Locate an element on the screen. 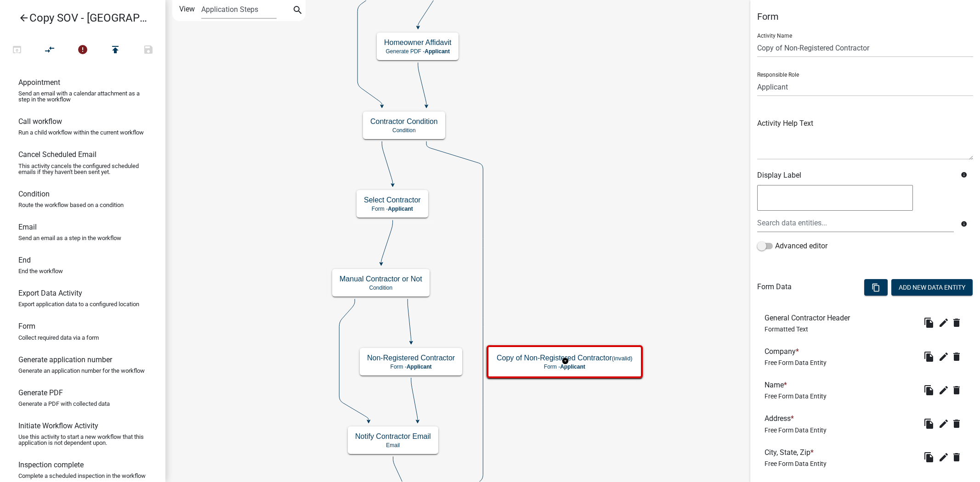  p: Use this activity to start a new workflow that this application is not dependent upon. is located at coordinates (83, 440).